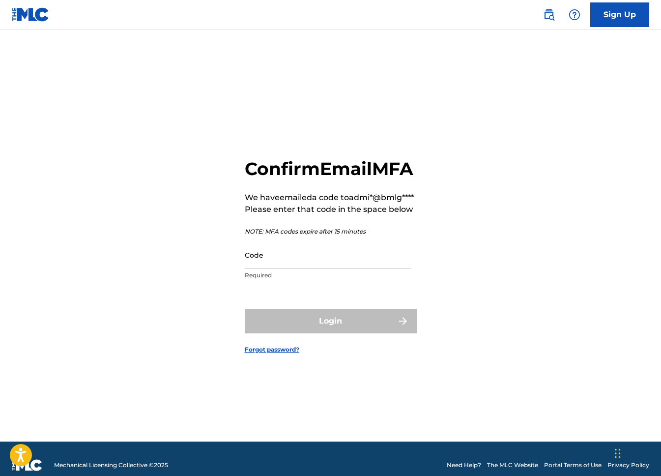 This screenshot has width=661, height=476. What do you see at coordinates (30, 14) in the screenshot?
I see `img: MLC Logo` at bounding box center [30, 14].